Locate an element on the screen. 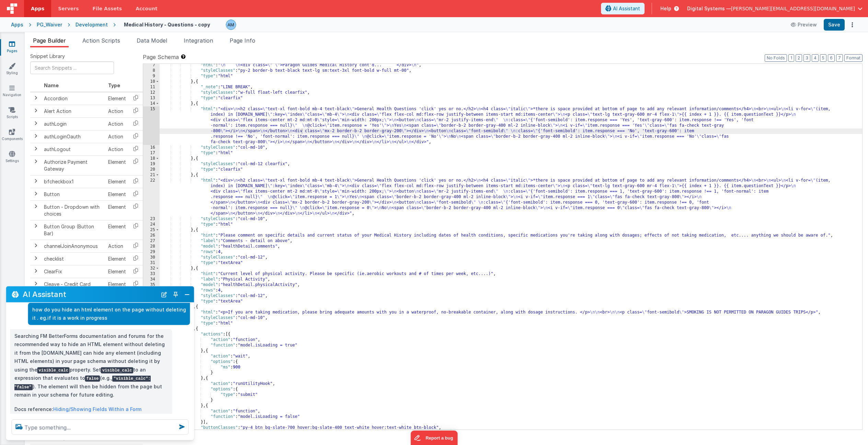  td: Authorize Payment Gateway is located at coordinates (73, 165).